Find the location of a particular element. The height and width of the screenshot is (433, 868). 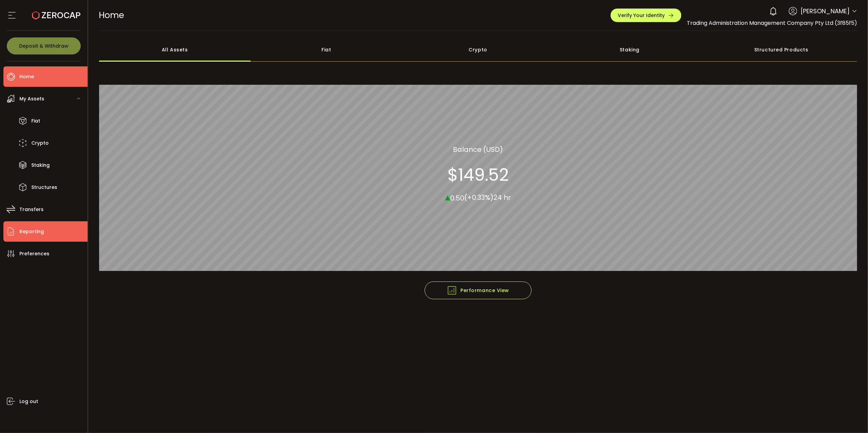

span: Crypto is located at coordinates (40, 143).